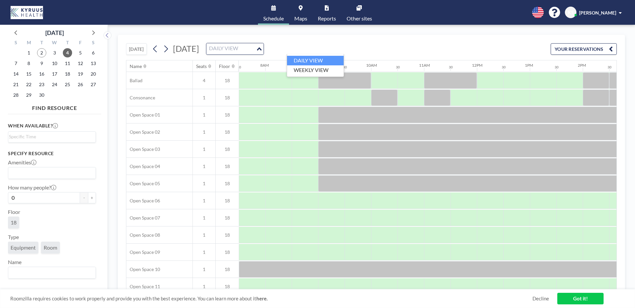 The height and width of the screenshot is (308, 635). What do you see at coordinates (67, 74) in the screenshot?
I see `span: Thursday, September 18, 2025` at bounding box center [67, 74].